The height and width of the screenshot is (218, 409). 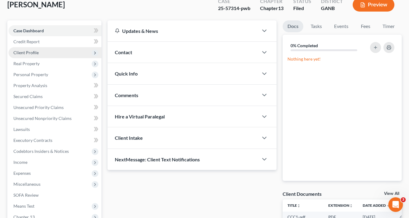 What do you see at coordinates (55, 85) in the screenshot?
I see `a: Property Analysis` at bounding box center [55, 85].